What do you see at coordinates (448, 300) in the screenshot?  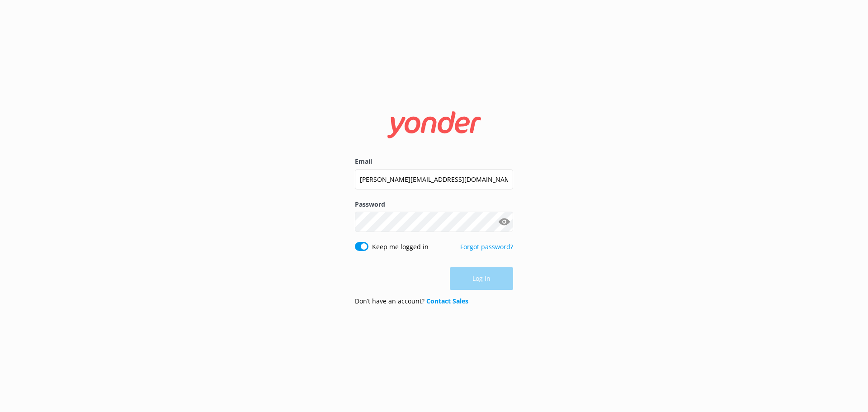 I see `a: Contact Sales` at bounding box center [448, 300].